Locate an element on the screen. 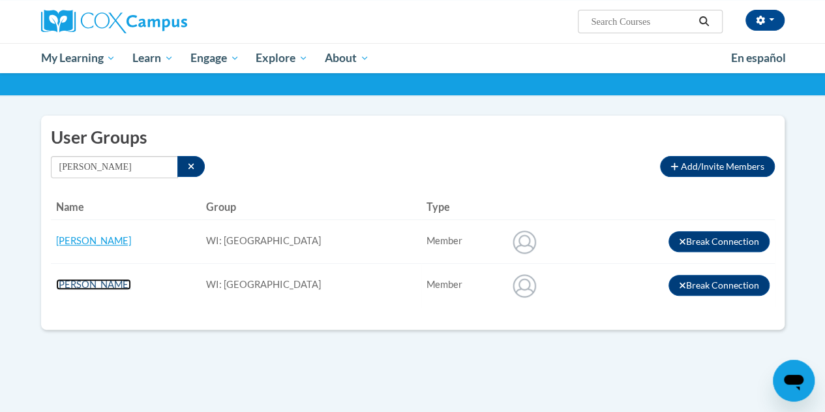  img: Tina Piccione is located at coordinates (524, 285).